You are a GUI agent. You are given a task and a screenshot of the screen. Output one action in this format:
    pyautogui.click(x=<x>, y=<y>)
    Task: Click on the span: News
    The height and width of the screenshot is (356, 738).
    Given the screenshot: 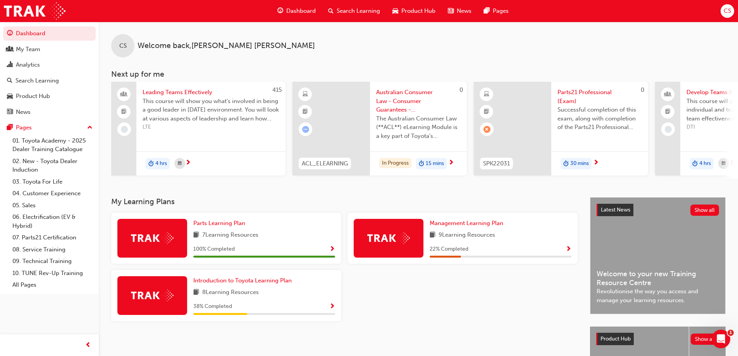 What is the action you would take?
    pyautogui.click(x=464, y=11)
    